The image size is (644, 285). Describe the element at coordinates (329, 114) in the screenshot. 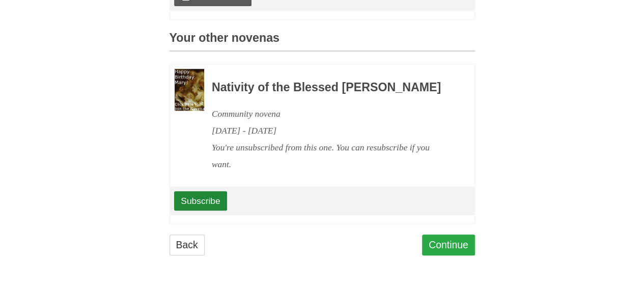

I see `div: Community novena` at that location.